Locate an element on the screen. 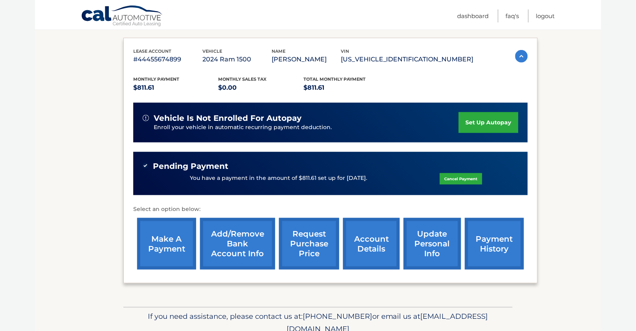  a: account details is located at coordinates (372, 243).